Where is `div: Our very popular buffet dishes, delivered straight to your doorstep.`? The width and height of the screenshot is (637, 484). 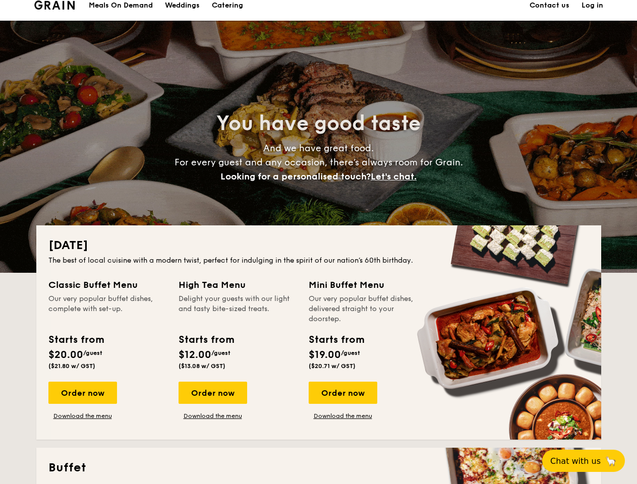 div: Our very popular buffet dishes, delivered straight to your doorstep. is located at coordinates (368, 309).